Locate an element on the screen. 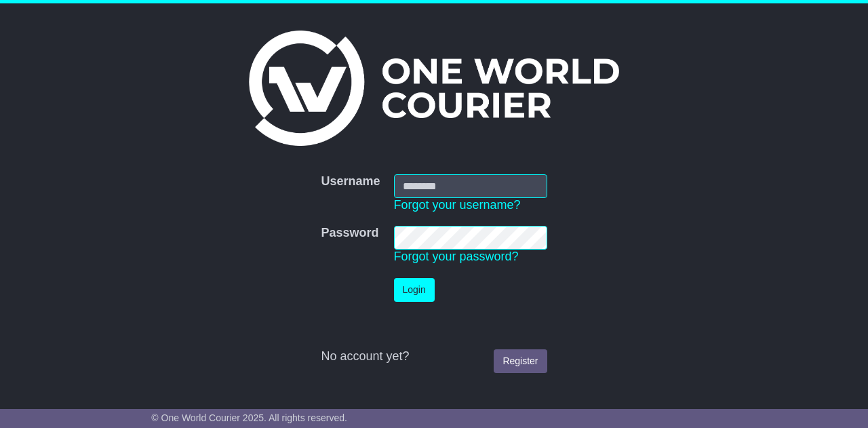 The width and height of the screenshot is (868, 428). label: Username is located at coordinates (350, 182).